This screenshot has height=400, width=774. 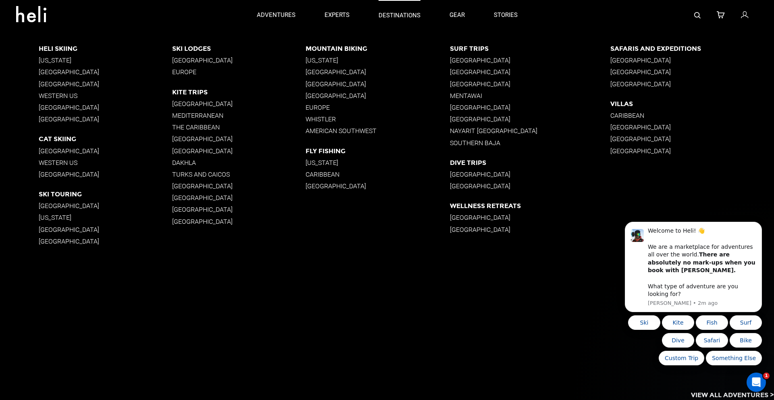 What do you see at coordinates (239, 127) in the screenshot?
I see `p: The Caribbean` at bounding box center [239, 127].